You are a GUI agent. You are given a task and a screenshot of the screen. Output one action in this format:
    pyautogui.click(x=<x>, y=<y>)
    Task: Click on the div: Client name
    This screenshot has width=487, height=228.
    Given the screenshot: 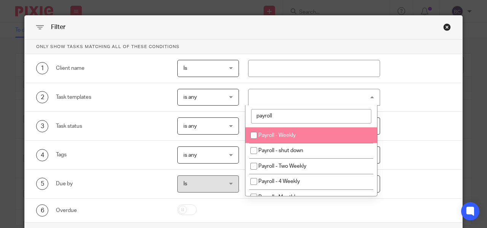 What is the action you would take?
    pyautogui.click(x=112, y=68)
    